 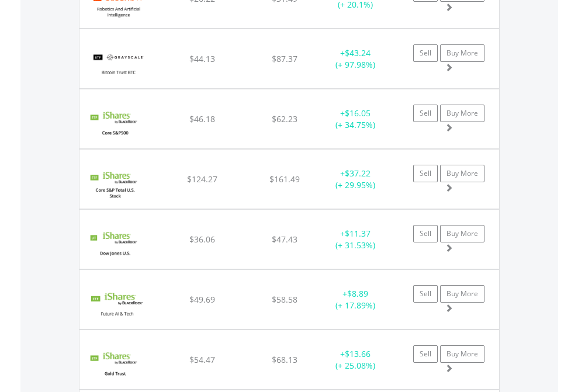 What do you see at coordinates (284, 359) in the screenshot?
I see `span: $68.13` at bounding box center [284, 359].